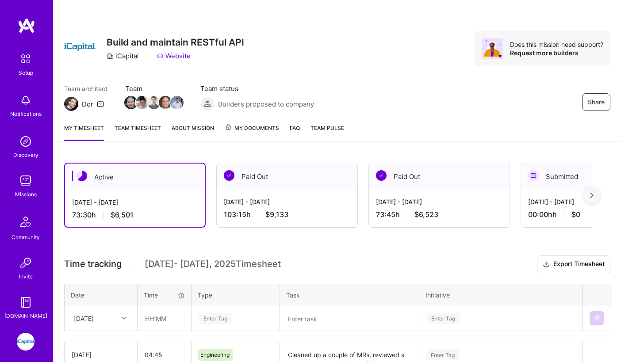  What do you see at coordinates (277, 214) in the screenshot?
I see `span: $9,133` at bounding box center [277, 214].